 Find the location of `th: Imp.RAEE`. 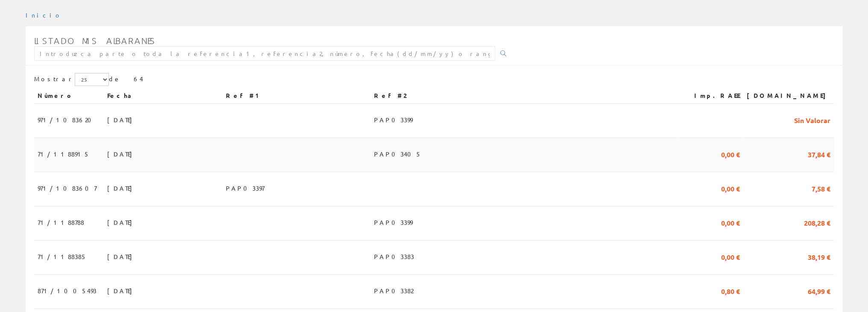

th: Imp.RAEE is located at coordinates (711, 96).